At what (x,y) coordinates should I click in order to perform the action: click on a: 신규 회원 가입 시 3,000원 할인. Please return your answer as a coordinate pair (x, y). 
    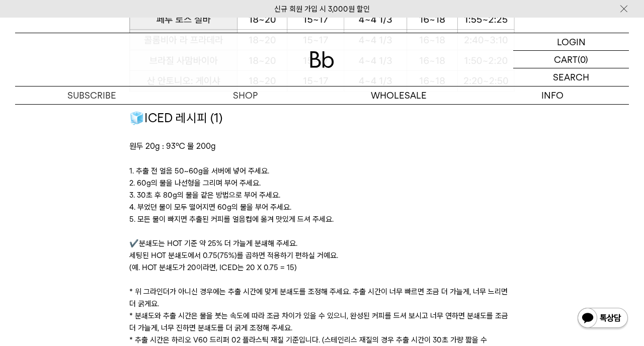
    Looking at the image, I should click on (322, 9).